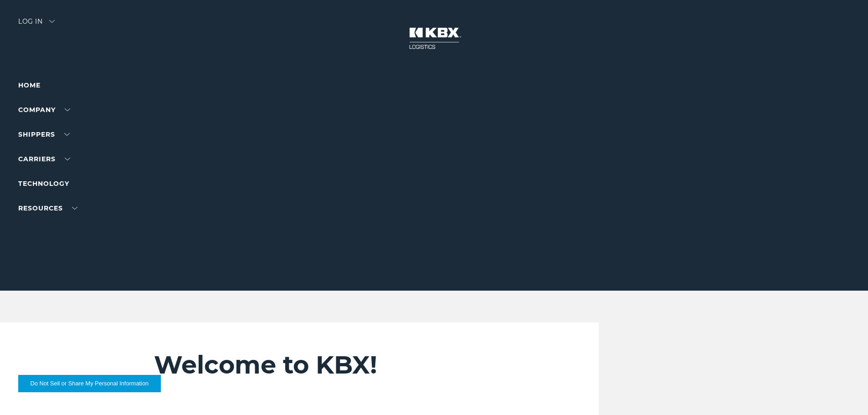 The height and width of the screenshot is (415, 868). I want to click on a: RESOURCES, so click(48, 208).